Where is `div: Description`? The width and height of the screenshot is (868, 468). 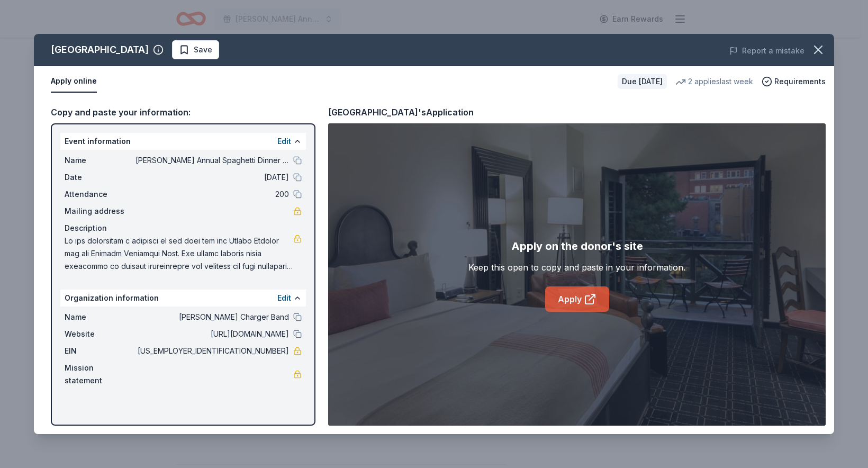 div: Description is located at coordinates (183, 228).